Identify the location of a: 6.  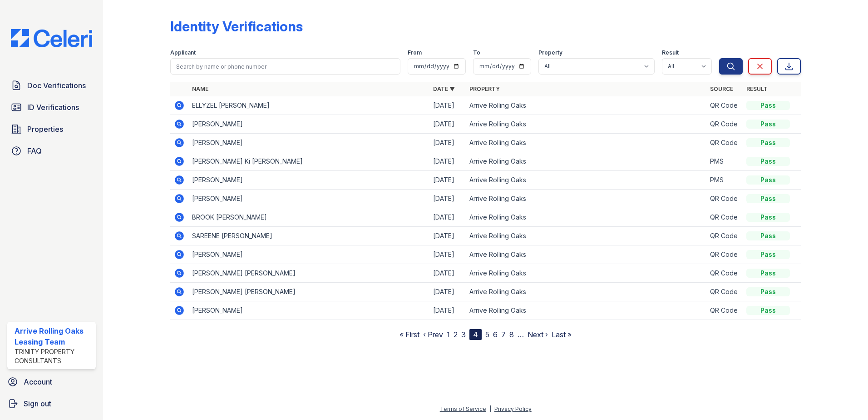
(495, 334).